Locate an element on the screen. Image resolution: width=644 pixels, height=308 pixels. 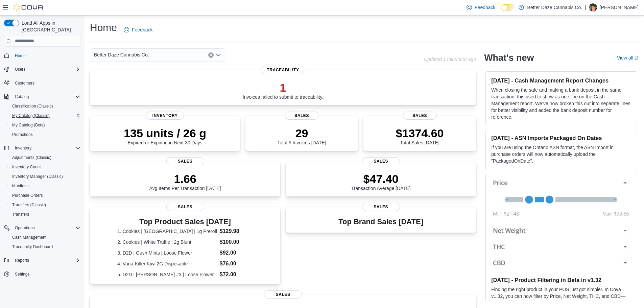
span: Catalog is located at coordinates (46, 97).